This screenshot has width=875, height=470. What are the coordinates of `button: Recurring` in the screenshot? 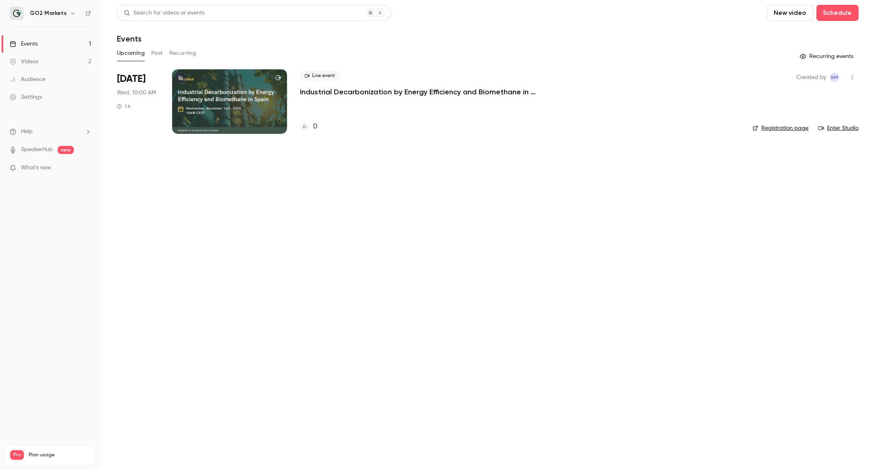 It's located at (183, 53).